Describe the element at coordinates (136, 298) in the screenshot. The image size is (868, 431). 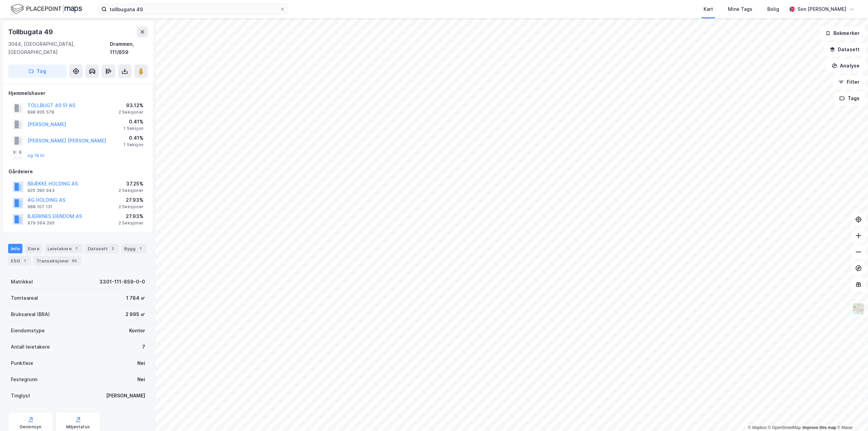
I see `div: 1 784 ㎡` at that location.